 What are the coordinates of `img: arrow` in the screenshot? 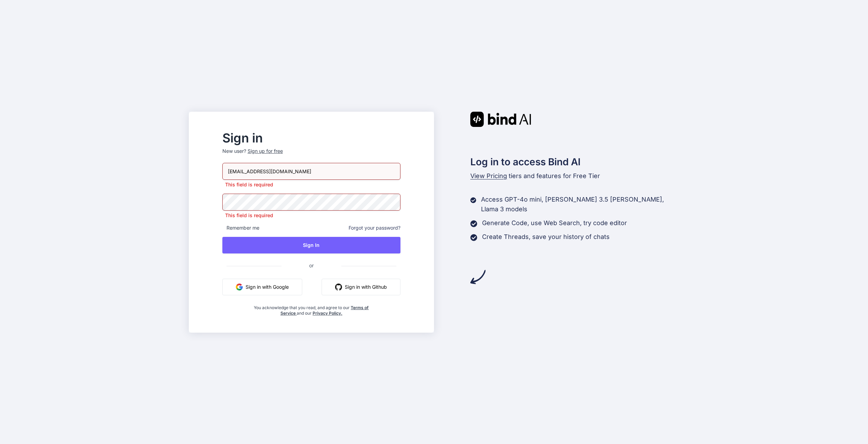 It's located at (478, 277).